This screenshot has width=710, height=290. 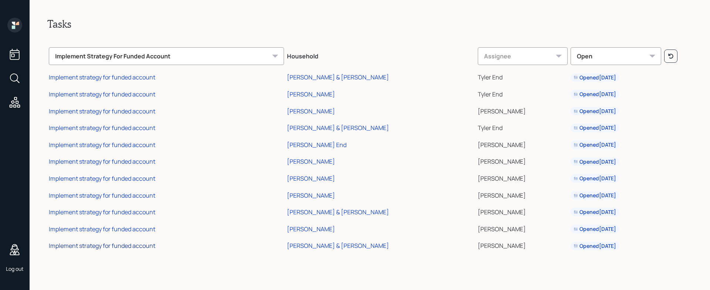 What do you see at coordinates (381, 55) in the screenshot?
I see `th: Household` at bounding box center [381, 55].